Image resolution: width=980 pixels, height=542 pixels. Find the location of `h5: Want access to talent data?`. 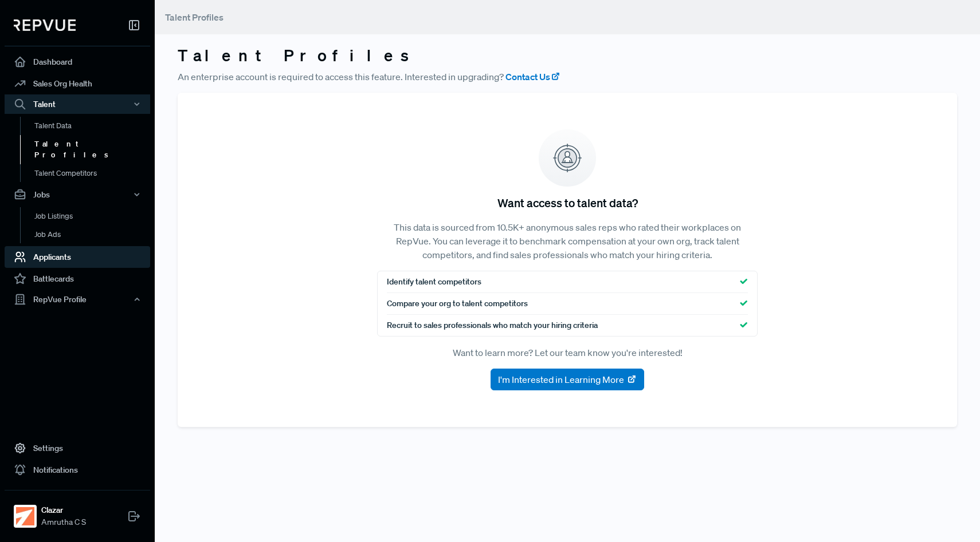

h5: Want access to talent data? is located at coordinates (567, 203).